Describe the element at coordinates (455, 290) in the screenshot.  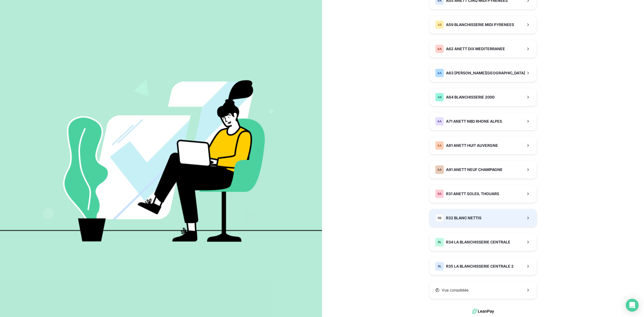
I see `span: Vue consolidée` at that location.